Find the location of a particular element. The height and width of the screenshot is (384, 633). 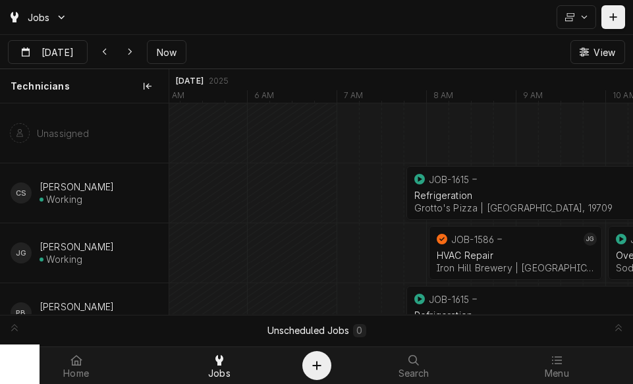

div: 9 AM is located at coordinates (533, 98).